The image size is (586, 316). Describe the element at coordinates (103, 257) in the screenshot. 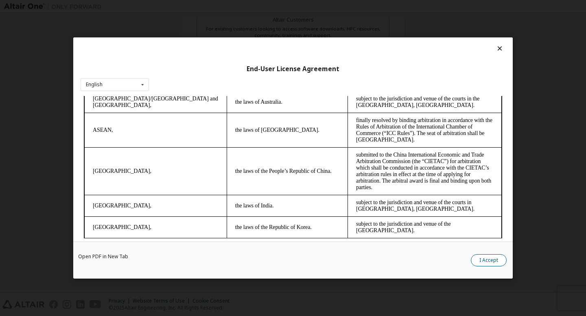

I see `a: Open PDF in New Tab` at that location.